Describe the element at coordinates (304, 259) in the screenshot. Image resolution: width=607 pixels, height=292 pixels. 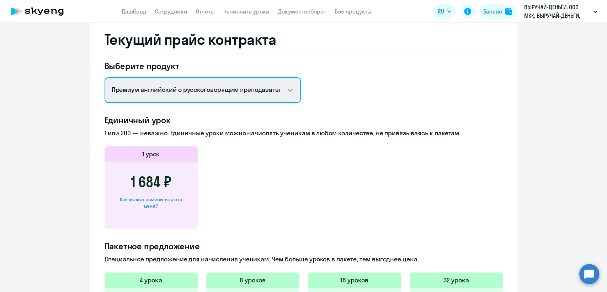
I see `p: Специальное предложение для начисления ученикам. Чем больше уроков в пакете, тем выгоднее цена.` at that location.